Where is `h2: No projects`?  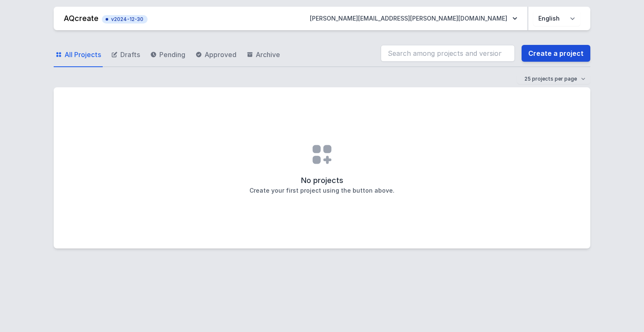 h2: No projects is located at coordinates (322, 181).